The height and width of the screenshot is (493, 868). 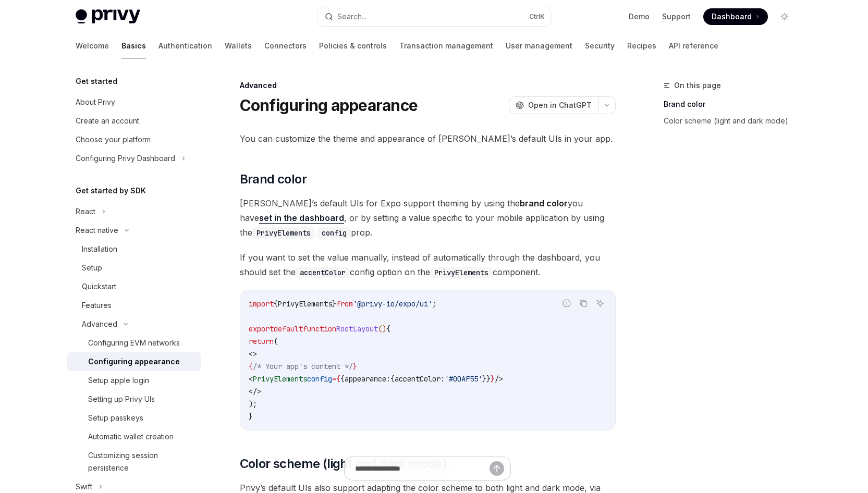 What do you see at coordinates (108, 17) in the screenshot?
I see `img: light logo` at bounding box center [108, 17].